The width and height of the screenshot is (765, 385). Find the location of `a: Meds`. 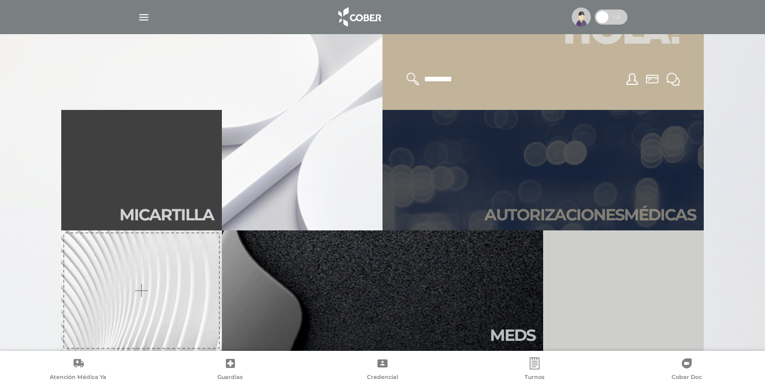

a: Meds is located at coordinates (383, 291).